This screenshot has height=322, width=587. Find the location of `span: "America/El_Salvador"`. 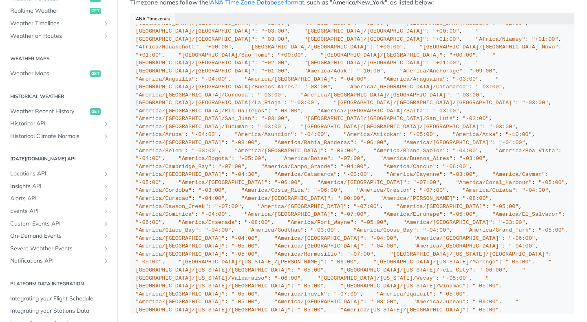

span: "America/El_Salvador" is located at coordinates (527, 214).